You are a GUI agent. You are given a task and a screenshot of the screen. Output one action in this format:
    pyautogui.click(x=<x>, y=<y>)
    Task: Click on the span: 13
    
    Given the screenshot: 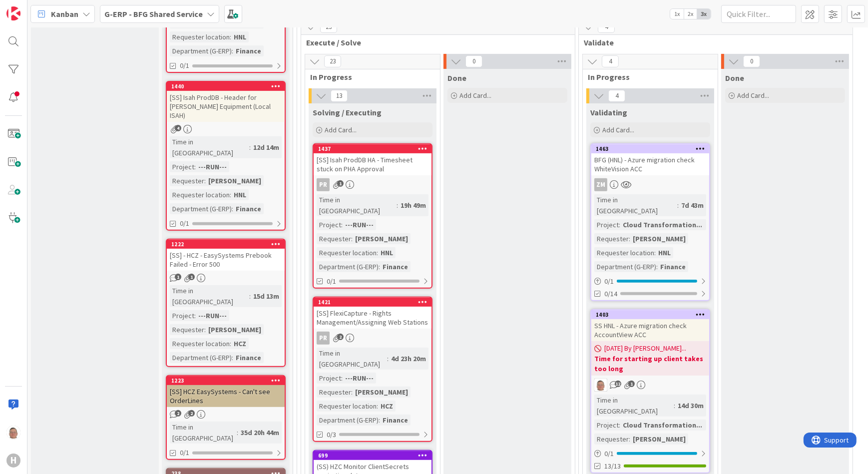 What is the action you would take?
    pyautogui.click(x=339, y=96)
    